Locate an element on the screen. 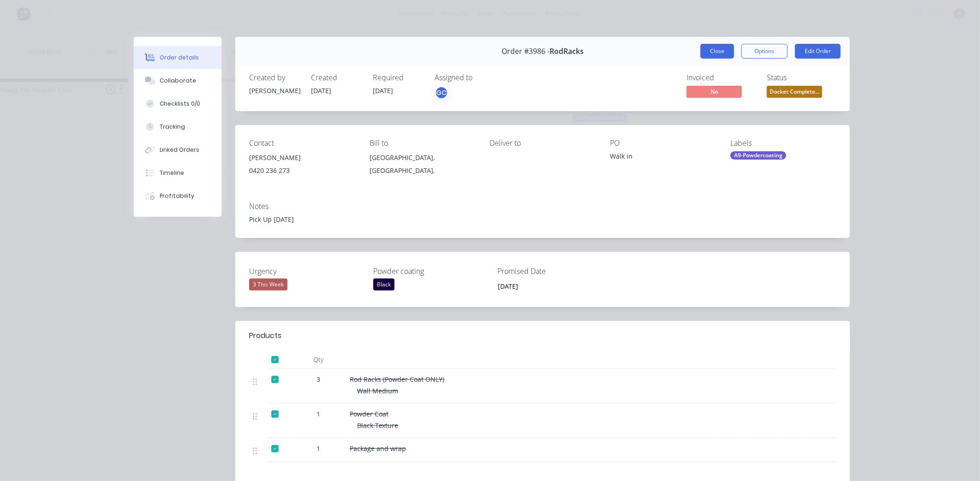 The image size is (980, 481). div: Timeline is located at coordinates (172, 173).